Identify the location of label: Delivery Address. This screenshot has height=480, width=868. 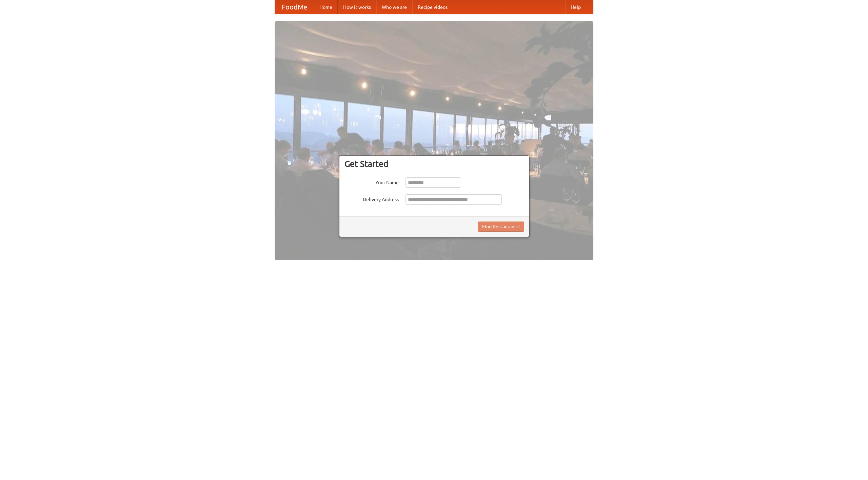
(372, 198).